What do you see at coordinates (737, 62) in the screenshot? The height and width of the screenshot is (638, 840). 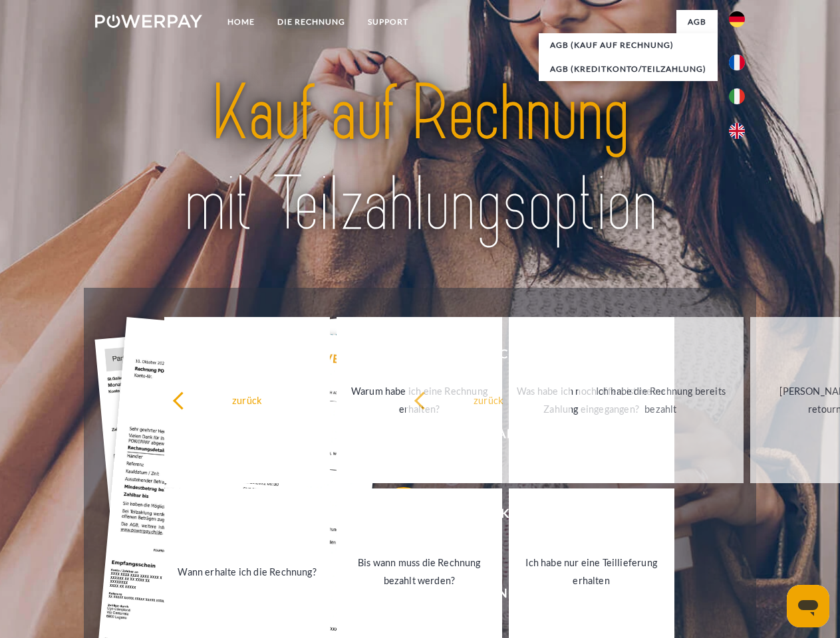 I see `img: fr` at bounding box center [737, 62].